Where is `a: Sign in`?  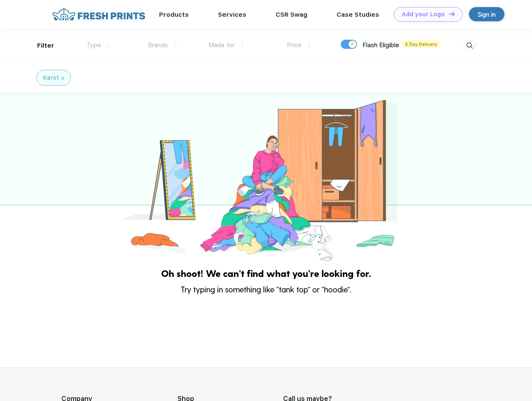 a: Sign in is located at coordinates (486, 14).